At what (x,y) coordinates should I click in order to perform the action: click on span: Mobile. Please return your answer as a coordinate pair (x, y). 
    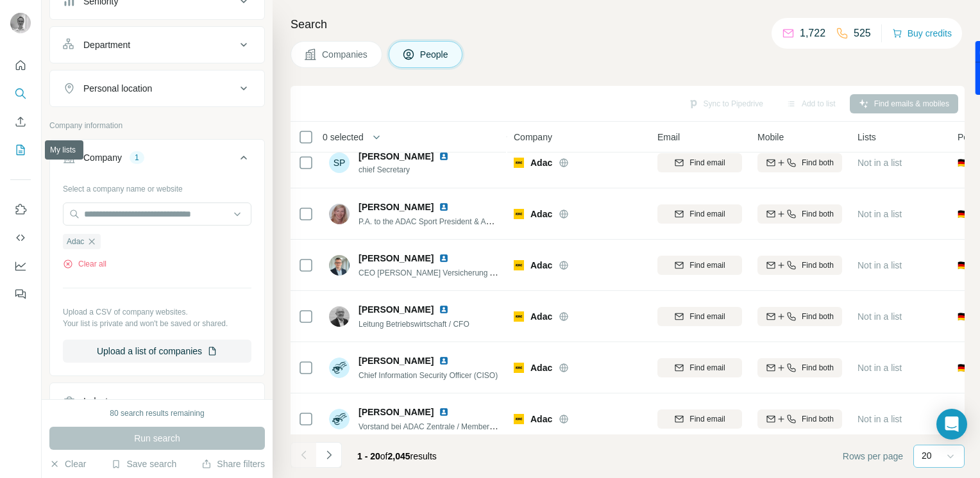
    Looking at the image, I should click on (770, 137).